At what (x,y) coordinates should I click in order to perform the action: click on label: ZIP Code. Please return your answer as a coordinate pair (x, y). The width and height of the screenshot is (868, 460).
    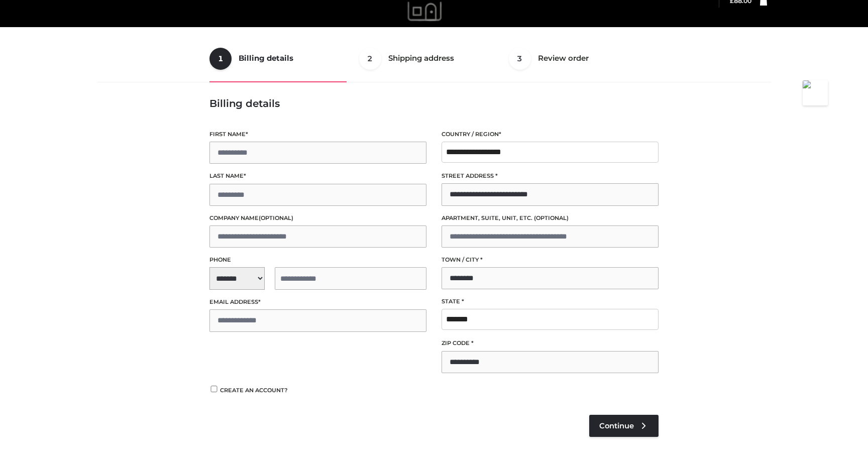
    Looking at the image, I should click on (550, 343).